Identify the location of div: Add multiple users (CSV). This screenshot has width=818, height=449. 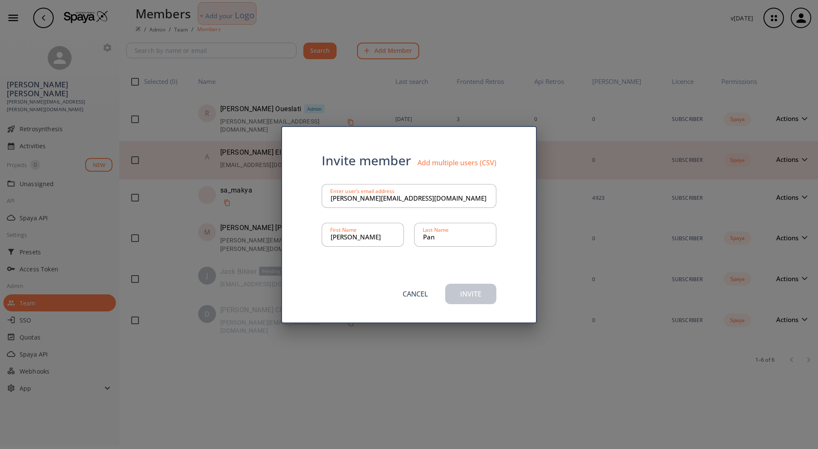
(457, 163).